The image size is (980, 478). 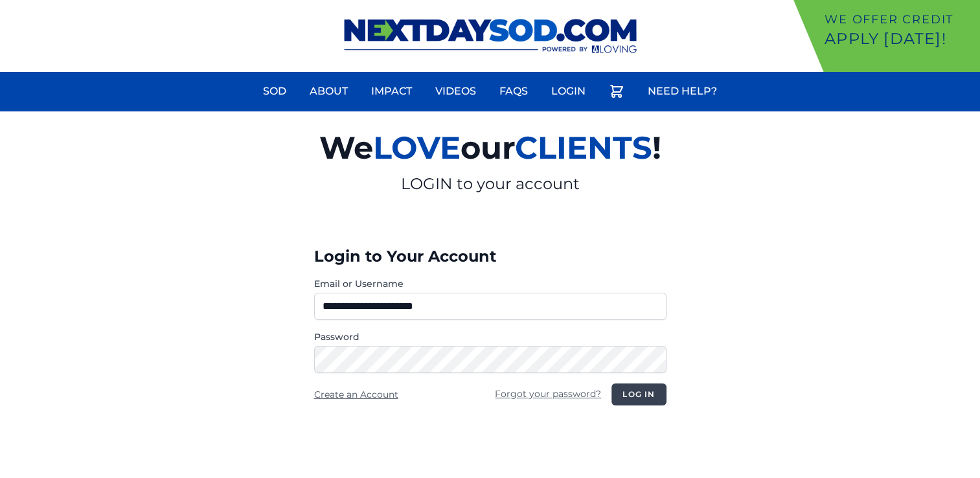 What do you see at coordinates (490, 337) in the screenshot?
I see `label: Password` at bounding box center [490, 337].